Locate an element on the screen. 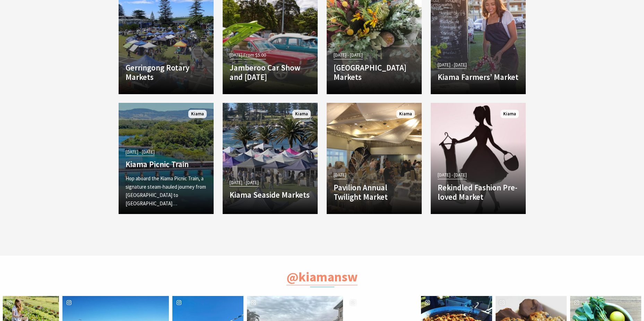 The width and height of the screenshot is (644, 321). p: Discover the charm of the Kiama Seaside Markets, a must-visit experience for tourists exploring… is located at coordinates (270, 217).